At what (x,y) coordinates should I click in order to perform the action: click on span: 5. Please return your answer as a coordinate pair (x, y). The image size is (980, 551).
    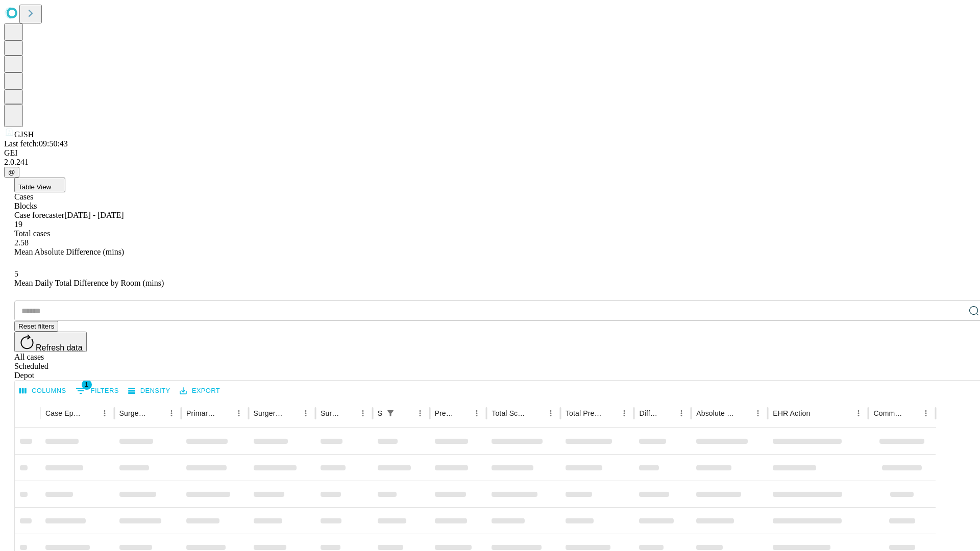
    Looking at the image, I should click on (16, 274).